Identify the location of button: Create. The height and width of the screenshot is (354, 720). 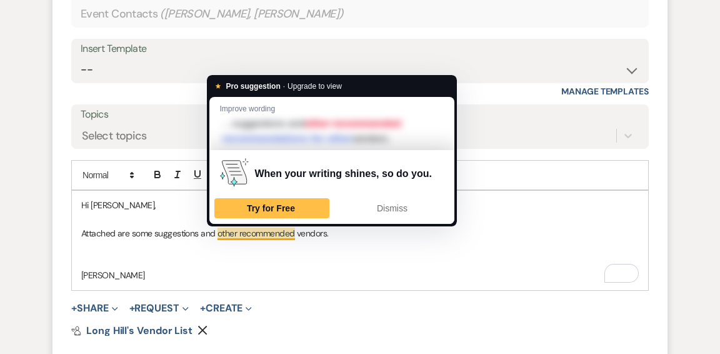
(226, 308).